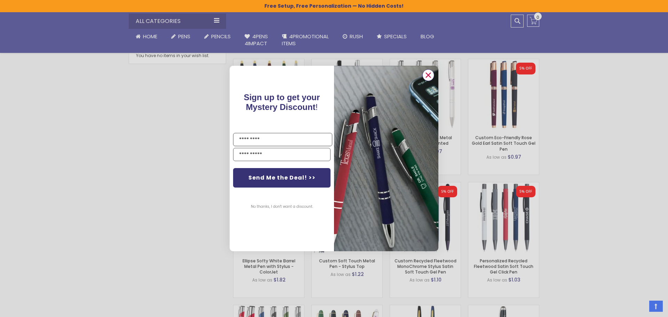 The height and width of the screenshot is (317, 668). Describe the element at coordinates (386, 158) in the screenshot. I see `img: pop-up-image` at that location.